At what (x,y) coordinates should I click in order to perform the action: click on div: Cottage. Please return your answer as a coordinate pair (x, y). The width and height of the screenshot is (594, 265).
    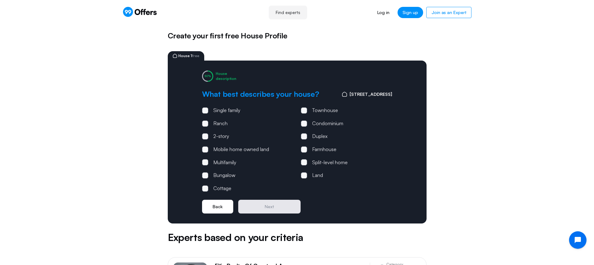
    Looking at the image, I should click on (222, 188).